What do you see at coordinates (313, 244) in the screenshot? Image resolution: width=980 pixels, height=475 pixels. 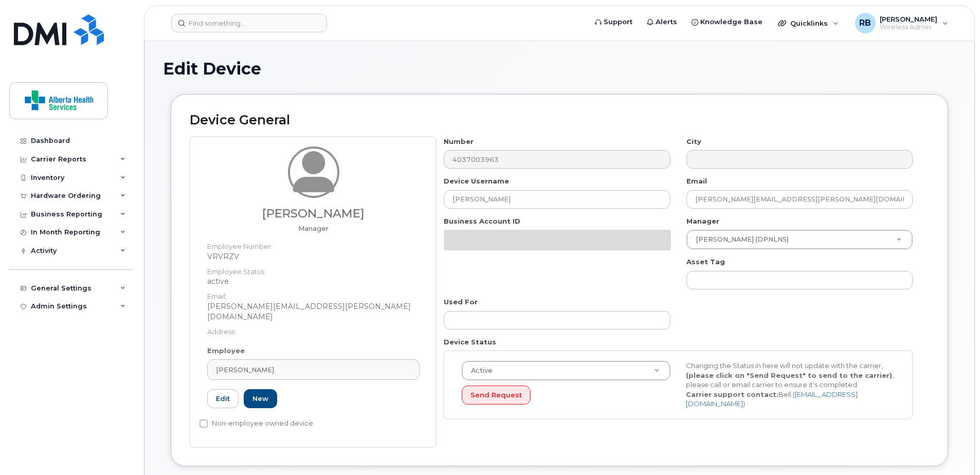 I see `dt: Employee Number:` at bounding box center [313, 244].